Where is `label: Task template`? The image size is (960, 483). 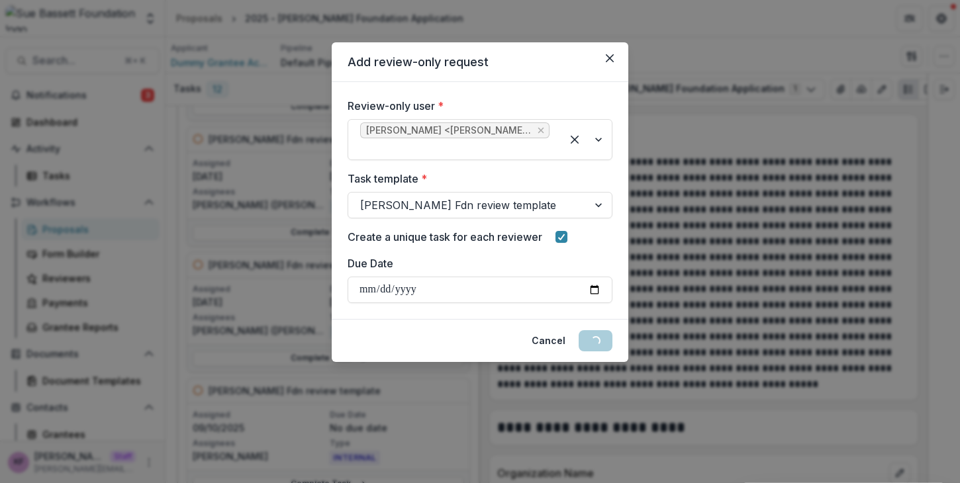 label: Task template is located at coordinates (476, 179).